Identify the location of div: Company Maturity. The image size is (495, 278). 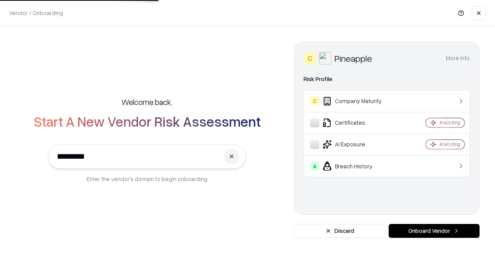
(356, 101).